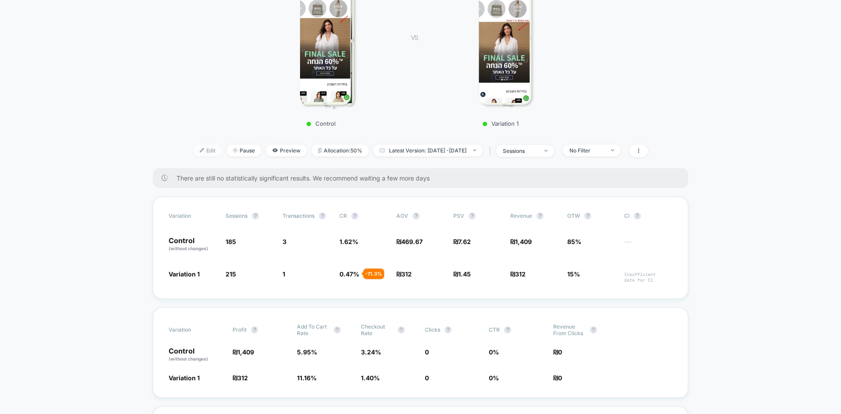  What do you see at coordinates (377, 330) in the screenshot?
I see `span: Checkout Rate` at bounding box center [377, 330].